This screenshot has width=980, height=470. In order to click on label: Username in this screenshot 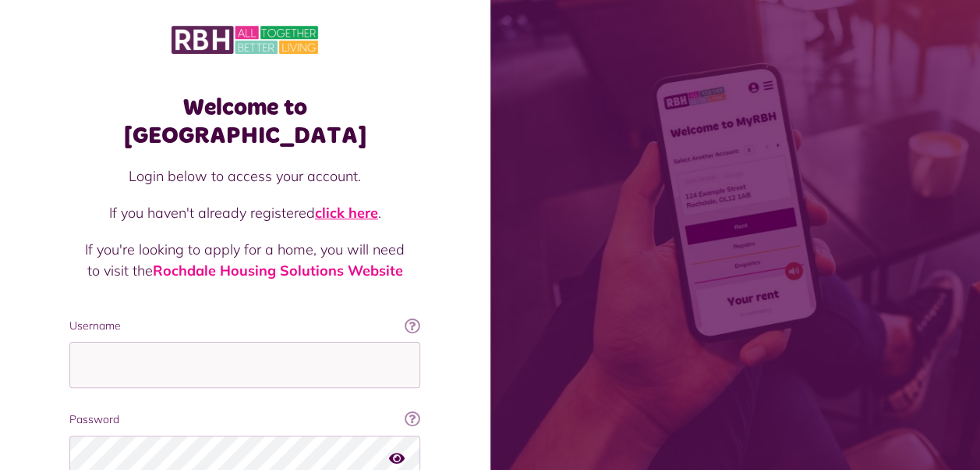, I will do `click(245, 326)`.